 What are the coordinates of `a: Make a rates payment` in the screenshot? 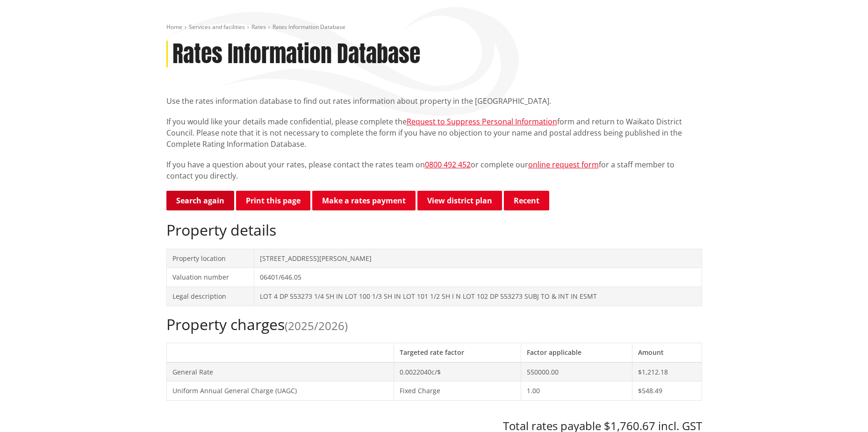 It's located at (364, 201).